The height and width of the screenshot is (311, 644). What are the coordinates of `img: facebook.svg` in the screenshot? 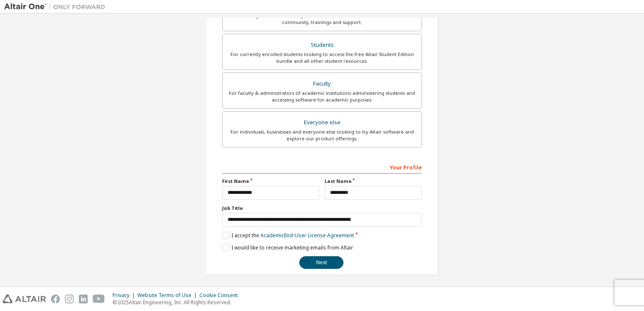 It's located at (55, 299).